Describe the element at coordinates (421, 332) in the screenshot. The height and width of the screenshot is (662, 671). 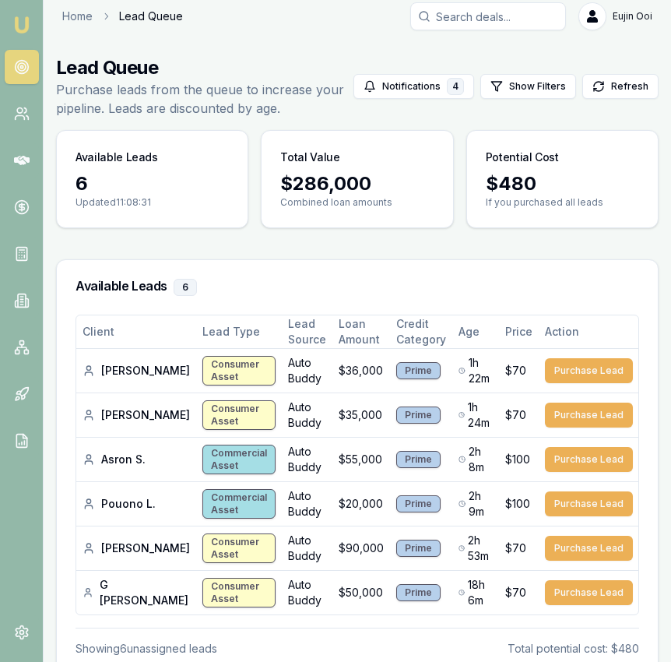
I see `th: Credit Category` at that location.